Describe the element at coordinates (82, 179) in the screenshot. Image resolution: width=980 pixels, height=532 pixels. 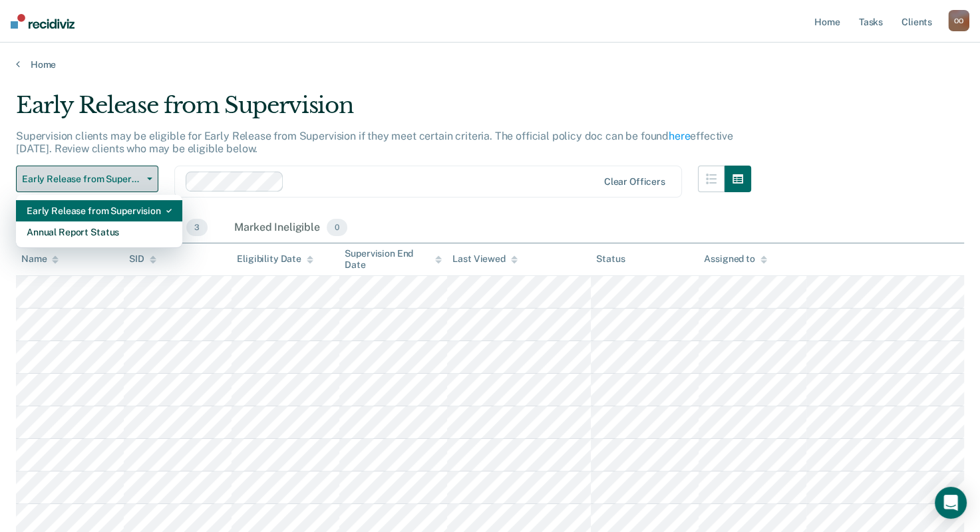
I see `span: Early Release from Supervision` at that location.